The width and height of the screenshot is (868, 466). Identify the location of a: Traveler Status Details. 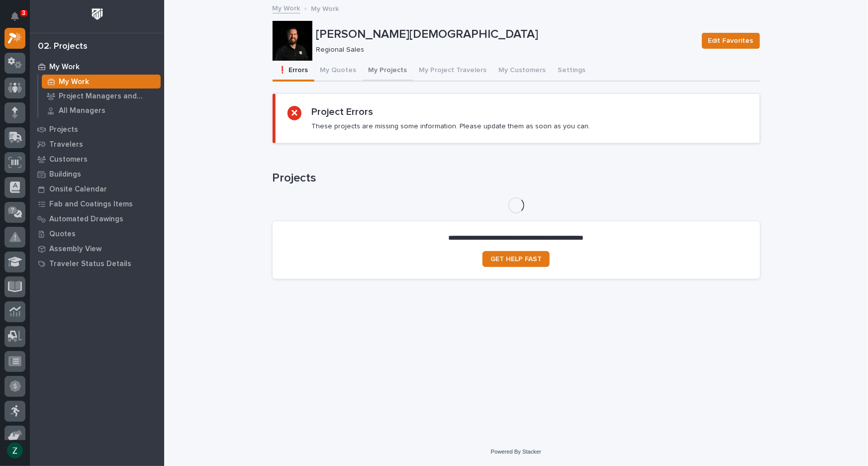
(97, 264).